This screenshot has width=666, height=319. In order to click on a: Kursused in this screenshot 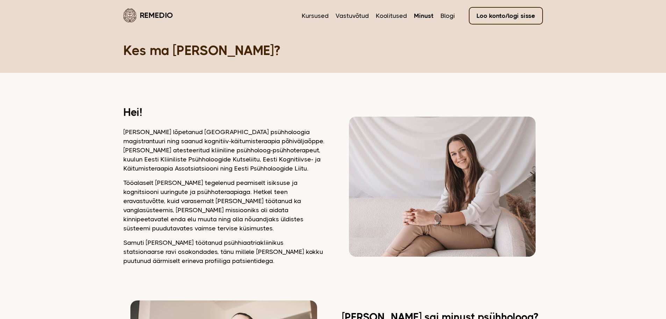, I will do `click(315, 16)`.